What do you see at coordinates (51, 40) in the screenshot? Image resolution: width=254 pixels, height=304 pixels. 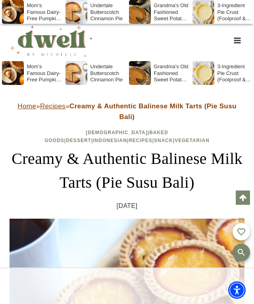 I see `img: DWELL by michelle` at bounding box center [51, 40].